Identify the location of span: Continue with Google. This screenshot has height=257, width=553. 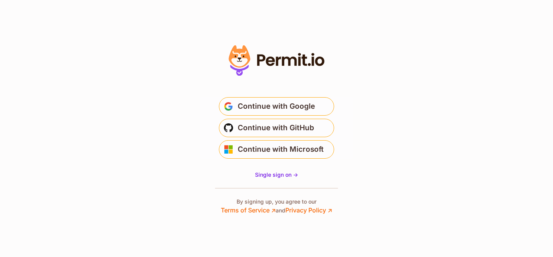
(276, 106).